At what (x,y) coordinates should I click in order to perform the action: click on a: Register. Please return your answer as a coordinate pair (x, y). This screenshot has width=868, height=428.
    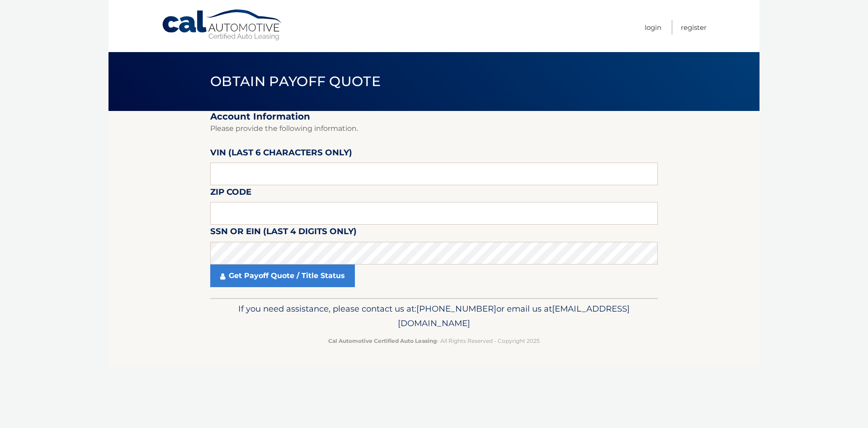
    Looking at the image, I should click on (693, 27).